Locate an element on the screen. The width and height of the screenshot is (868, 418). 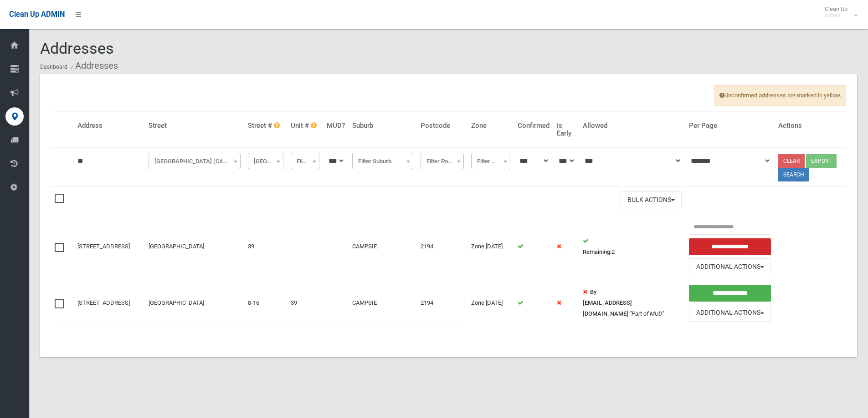
h4: Actions is located at coordinates (810, 126).